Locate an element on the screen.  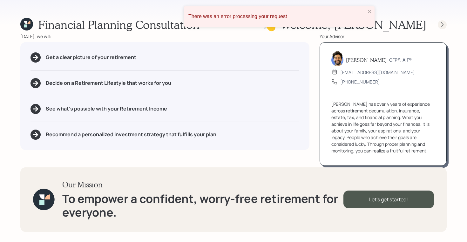
img: eric-schwartz-headshot.png is located at coordinates (337, 58).